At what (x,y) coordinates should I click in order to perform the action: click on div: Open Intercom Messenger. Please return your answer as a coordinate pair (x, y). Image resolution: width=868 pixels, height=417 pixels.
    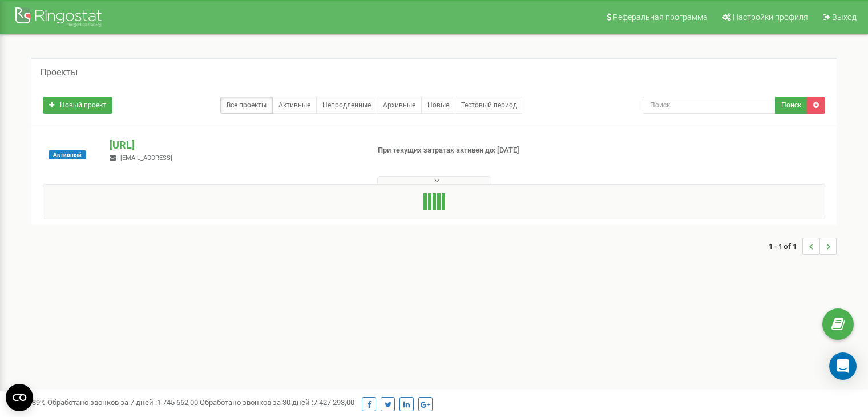
    Looking at the image, I should click on (843, 366).